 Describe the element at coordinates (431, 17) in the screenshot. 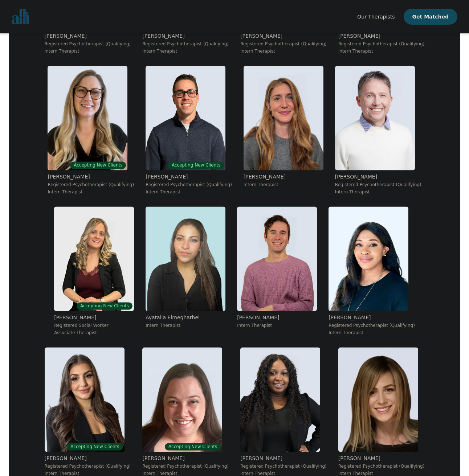

I see `a: Get Matched` at that location.